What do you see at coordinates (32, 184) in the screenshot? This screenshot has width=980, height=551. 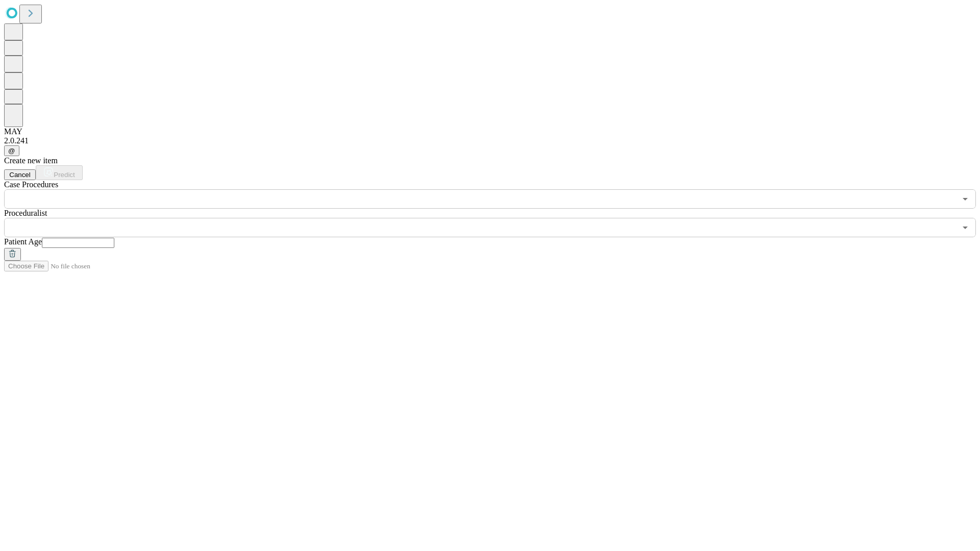 I see `span: Scheduled Procedure` at bounding box center [32, 184].